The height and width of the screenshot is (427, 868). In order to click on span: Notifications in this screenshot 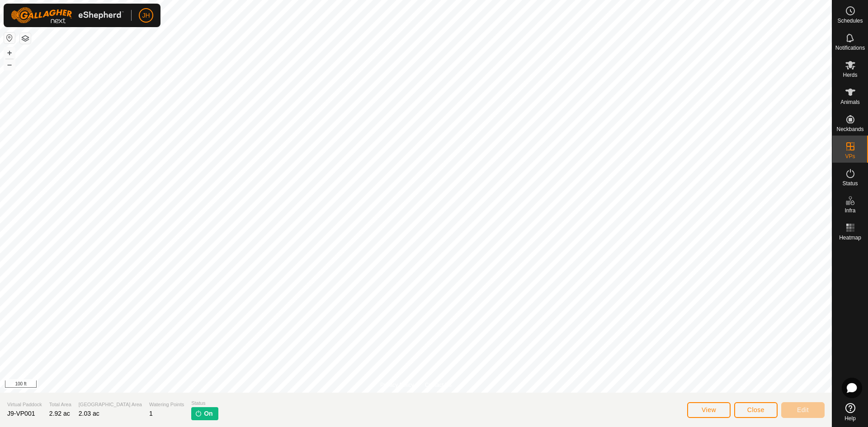, I will do `click(850, 48)`.